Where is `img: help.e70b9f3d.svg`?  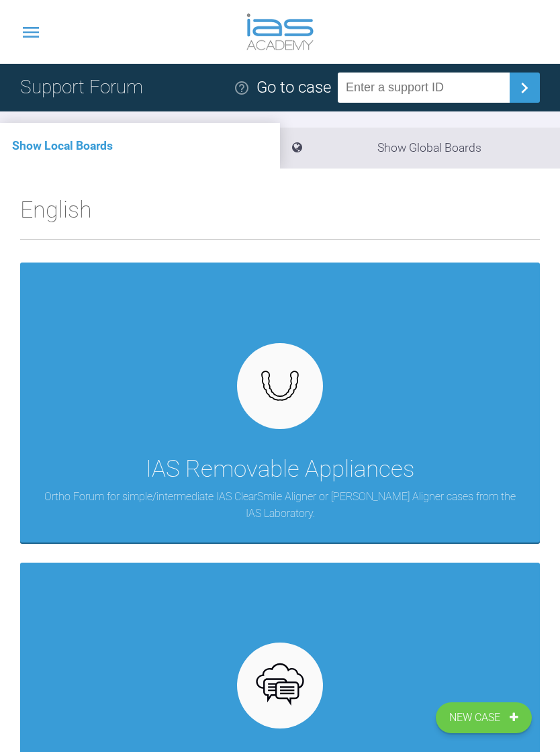 img: help.e70b9f3d.svg is located at coordinates (242, 88).